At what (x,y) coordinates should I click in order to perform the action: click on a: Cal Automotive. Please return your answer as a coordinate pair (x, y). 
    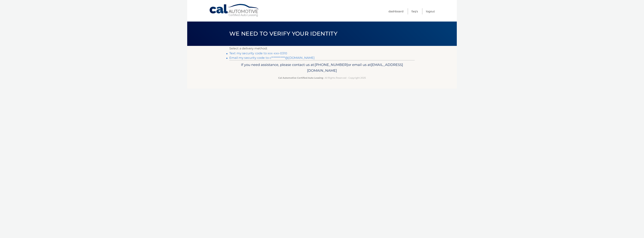
    Looking at the image, I should click on (235, 10).